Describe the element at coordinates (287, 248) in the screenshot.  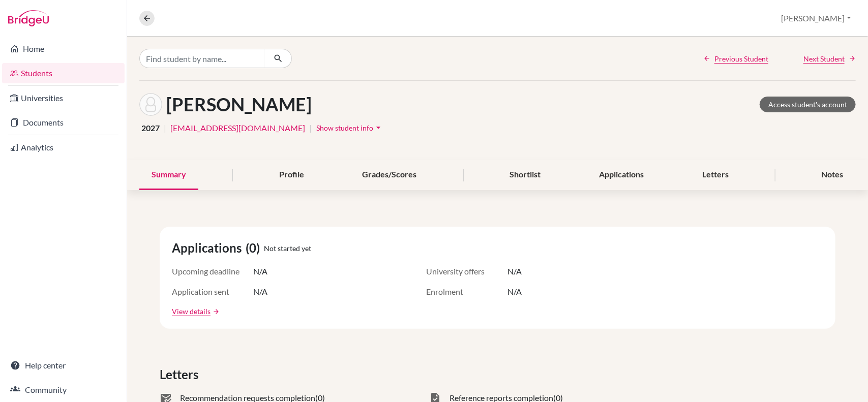
I see `span: Not started yet` at that location.